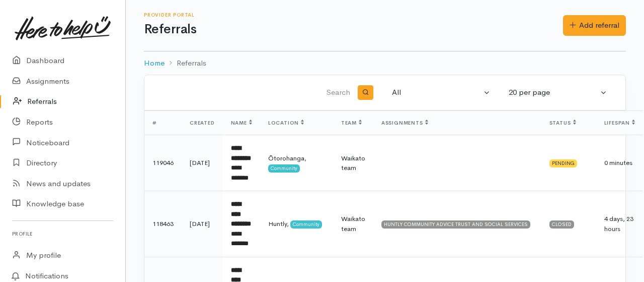 This screenshot has height=282, width=644. What do you see at coordinates (185, 63) in the screenshot?
I see `li: Referrals` at bounding box center [185, 63].